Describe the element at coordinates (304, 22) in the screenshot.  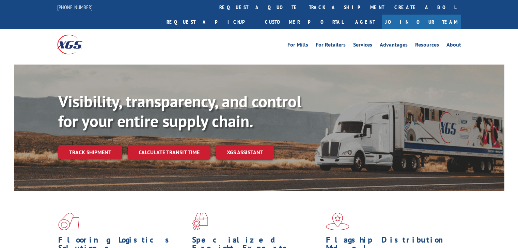
I see `a: Customer Portal` at that location.